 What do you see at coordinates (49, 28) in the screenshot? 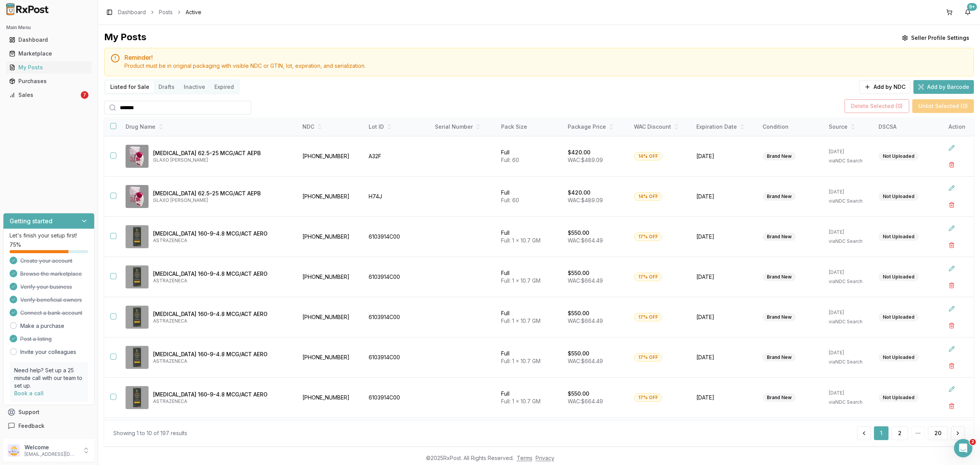
I see `h2: Main Menu` at bounding box center [49, 28].